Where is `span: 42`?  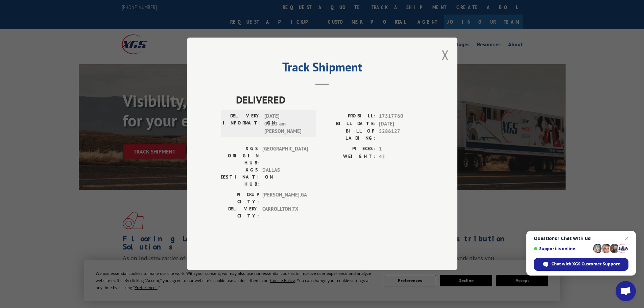 span: 42 is located at coordinates (402, 157).